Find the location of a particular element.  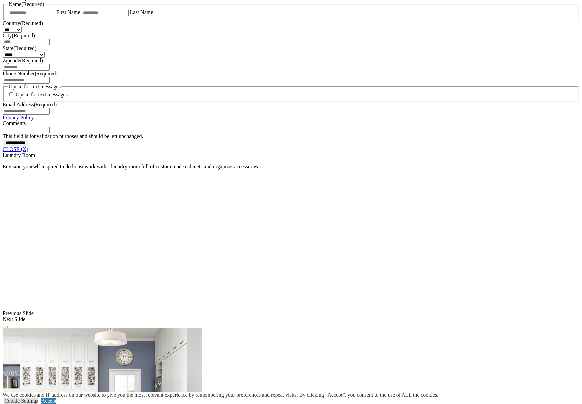

a: Cookie Settings is located at coordinates (21, 400).